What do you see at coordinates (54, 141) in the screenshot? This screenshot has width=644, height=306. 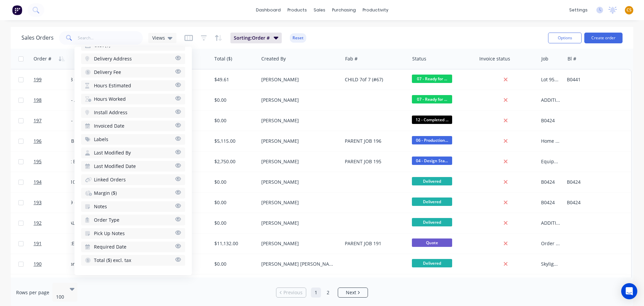 I see `a: 196` at bounding box center [54, 141].